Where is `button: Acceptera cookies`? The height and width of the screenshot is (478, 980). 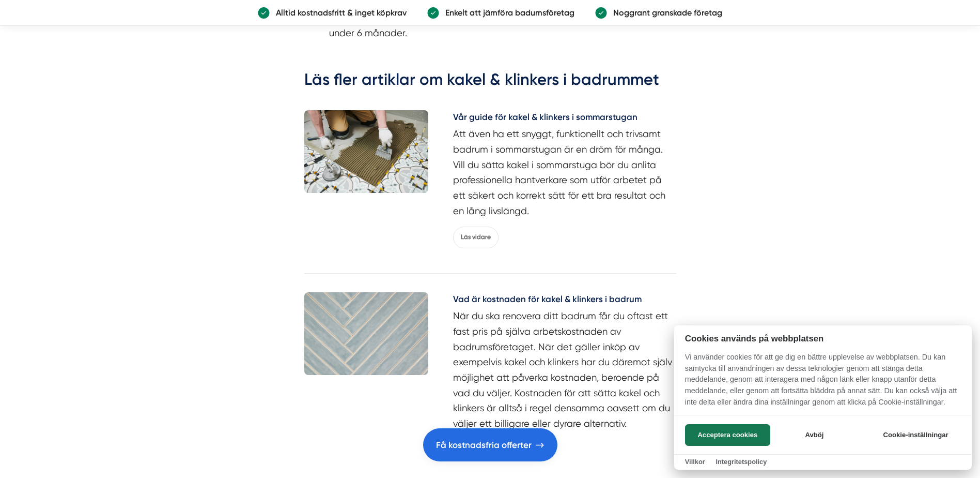
button: Acceptera cookies is located at coordinates (728, 435).